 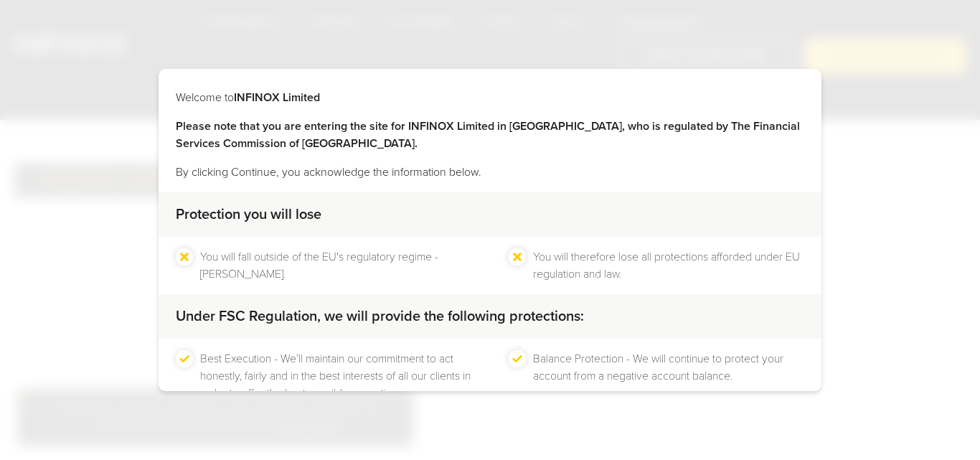 I want to click on strong: Under FSC Regulation, we will provide the following protections:, so click(x=379, y=316).